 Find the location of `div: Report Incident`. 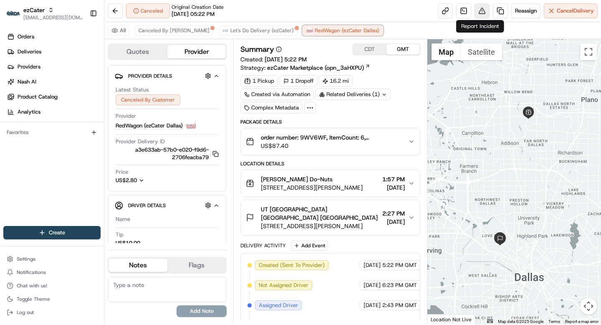

div: Report Incident is located at coordinates (480, 26).